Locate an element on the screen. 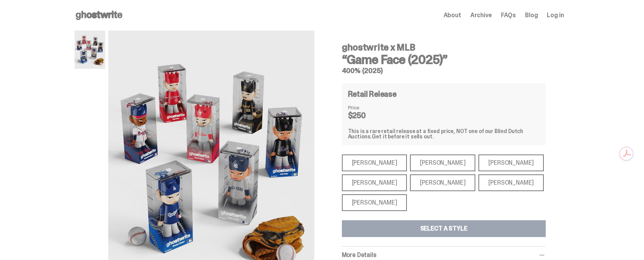  div: This is a rare retail release at a fixed price, NOT one of our Blind Dutch Auctions. is located at coordinates (443, 134).